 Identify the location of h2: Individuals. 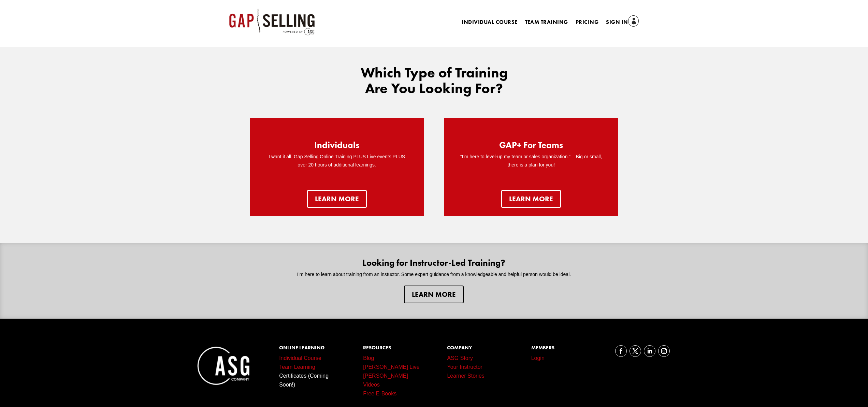
(337, 147).